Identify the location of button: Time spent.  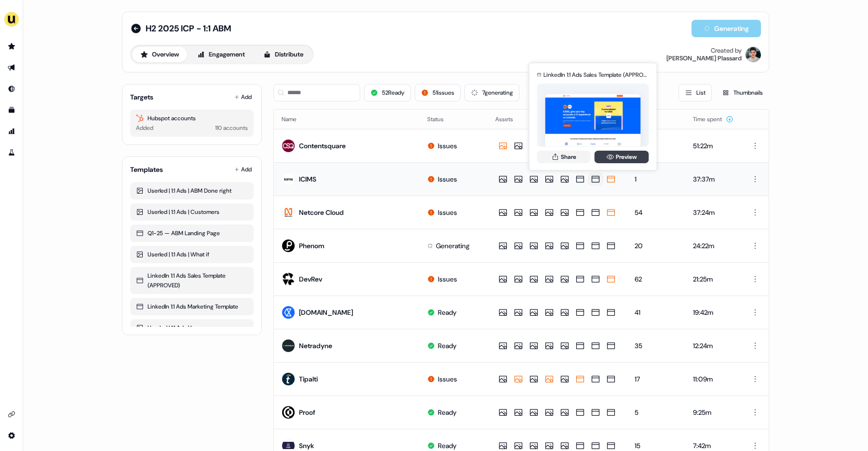
(713, 119).